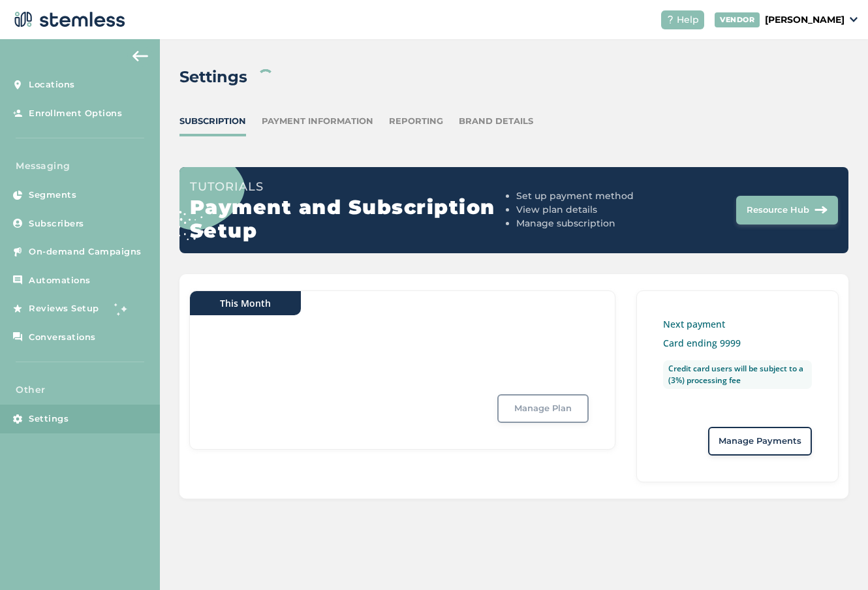 The width and height of the screenshot is (868, 590). What do you see at coordinates (62, 337) in the screenshot?
I see `span: Conversations` at bounding box center [62, 337].